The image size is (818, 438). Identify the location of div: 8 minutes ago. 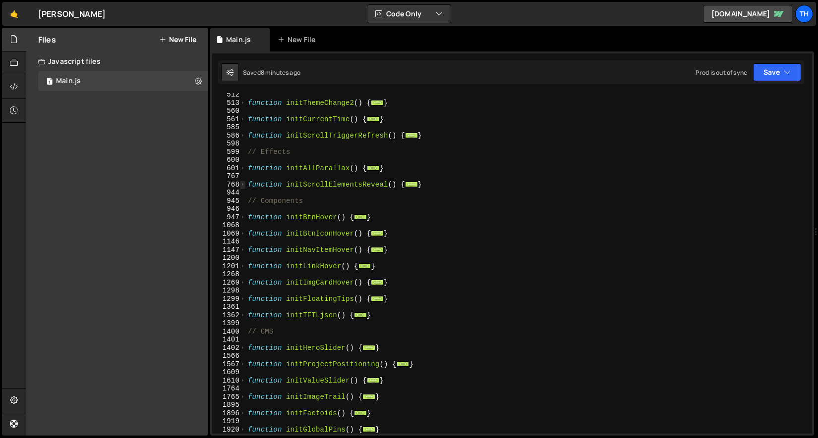
(280, 72).